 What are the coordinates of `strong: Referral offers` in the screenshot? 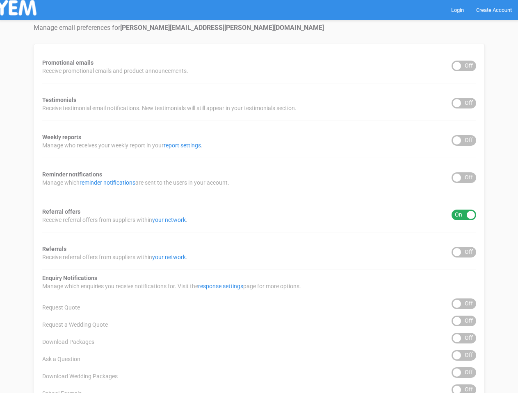 It's located at (61, 212).